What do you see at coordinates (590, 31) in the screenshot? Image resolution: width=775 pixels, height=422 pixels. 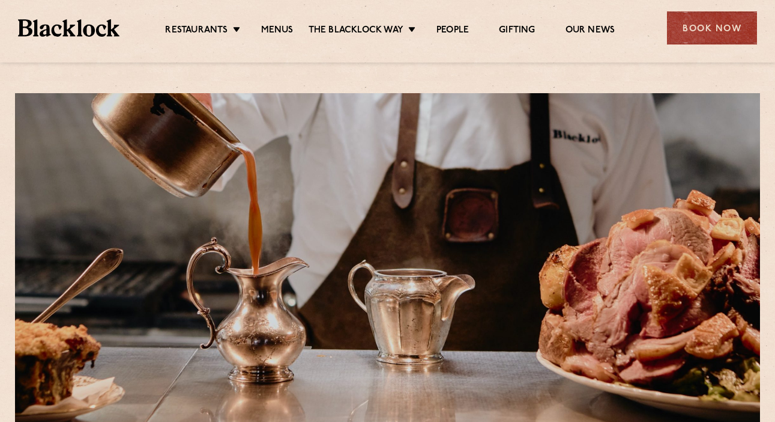 I see `a: Our News` at bounding box center [590, 31].